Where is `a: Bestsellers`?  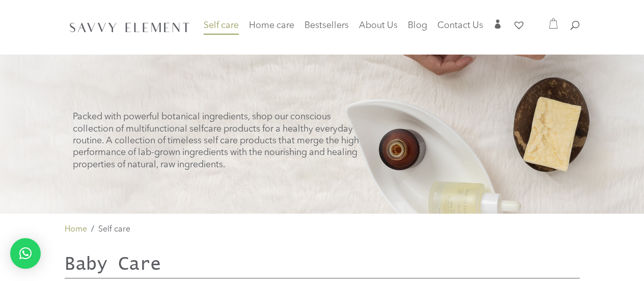 a: Bestsellers is located at coordinates (326, 29).